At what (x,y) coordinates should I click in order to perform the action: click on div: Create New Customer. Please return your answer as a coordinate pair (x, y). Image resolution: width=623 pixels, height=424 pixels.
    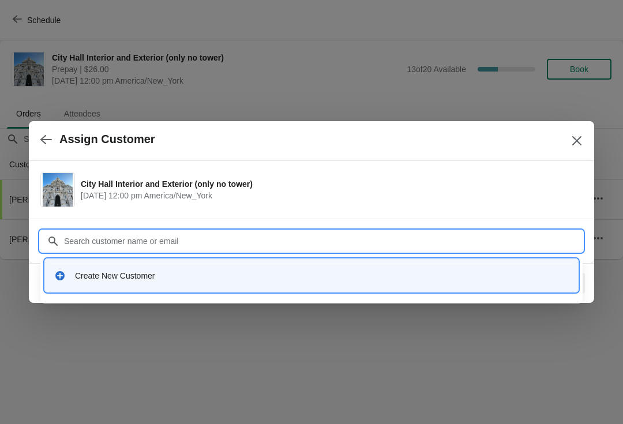
    Looking at the image, I should click on (322, 276).